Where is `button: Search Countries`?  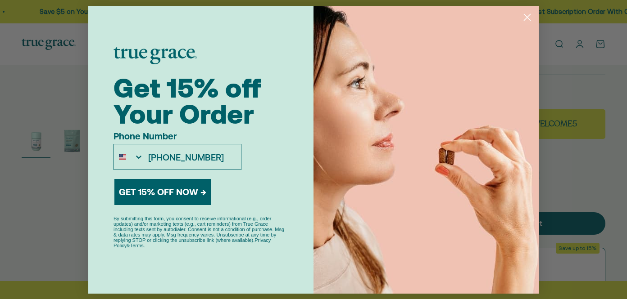 button: Search Countries is located at coordinates (129, 157).